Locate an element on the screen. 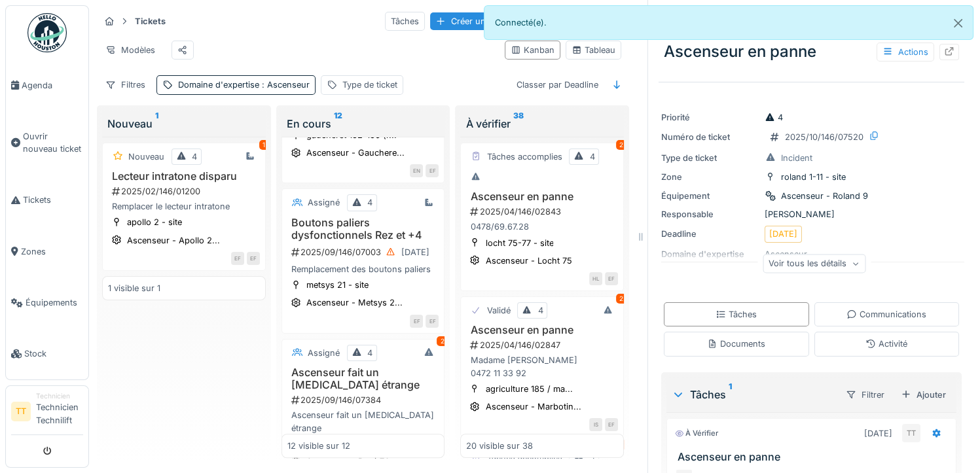 The image size is (980, 473). img: Badge_color-CXgf-gQk.svg is located at coordinates (47, 33).